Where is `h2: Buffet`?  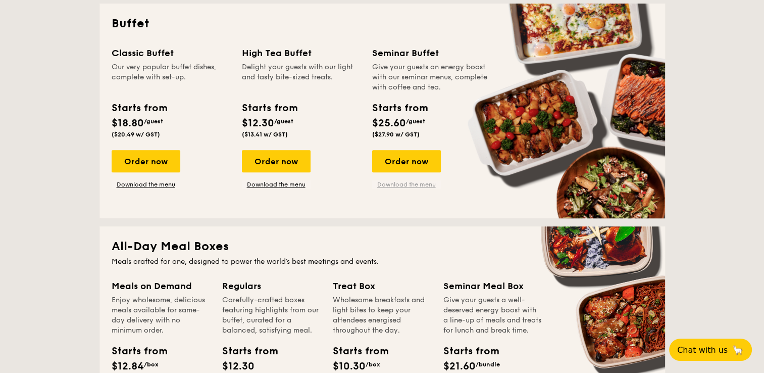 h2: Buffet is located at coordinates (382, 24).